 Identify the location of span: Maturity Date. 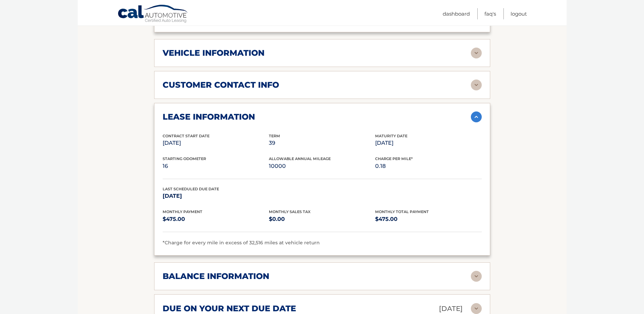
(391, 136).